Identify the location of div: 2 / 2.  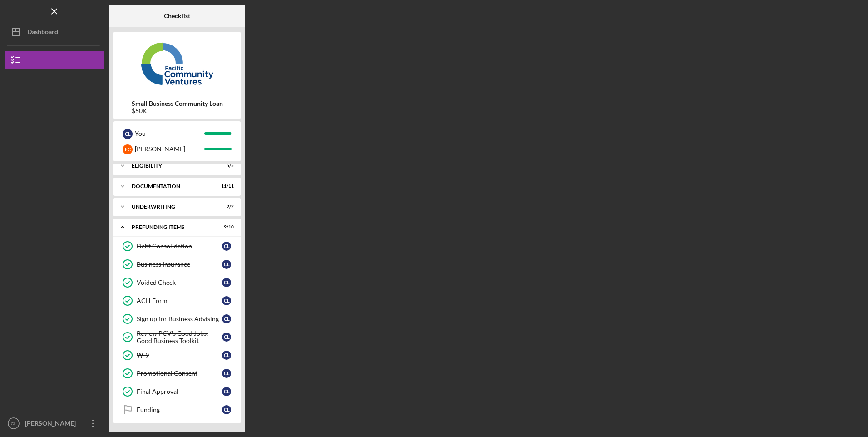
(226, 207).